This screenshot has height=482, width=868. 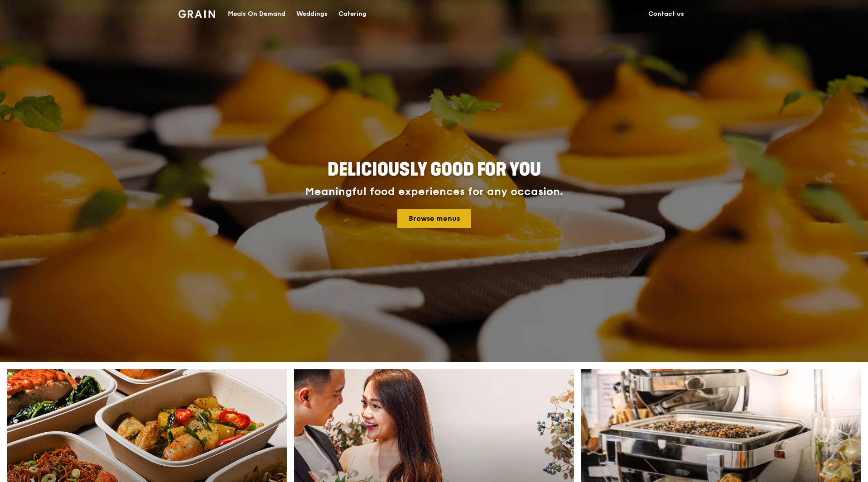 What do you see at coordinates (666, 14) in the screenshot?
I see `a: Contact us` at bounding box center [666, 14].